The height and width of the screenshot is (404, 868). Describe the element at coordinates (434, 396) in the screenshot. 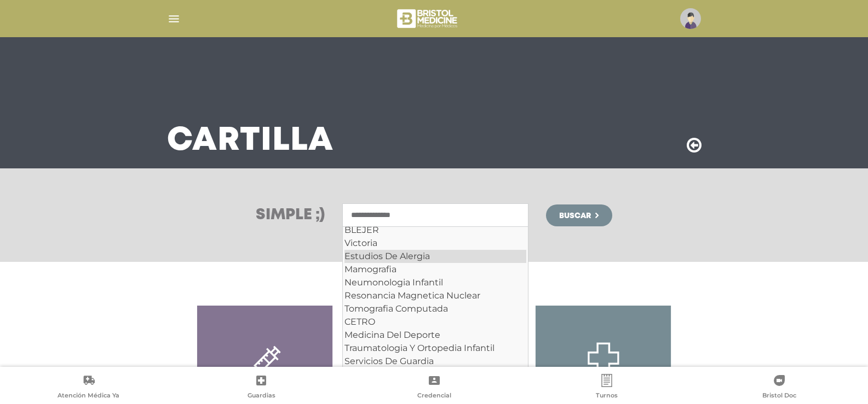

I see `span: Credencial` at that location.